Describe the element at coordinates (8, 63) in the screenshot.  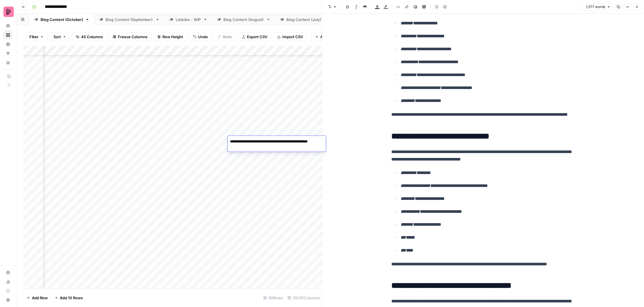
I see `a: Your Data` at that location.